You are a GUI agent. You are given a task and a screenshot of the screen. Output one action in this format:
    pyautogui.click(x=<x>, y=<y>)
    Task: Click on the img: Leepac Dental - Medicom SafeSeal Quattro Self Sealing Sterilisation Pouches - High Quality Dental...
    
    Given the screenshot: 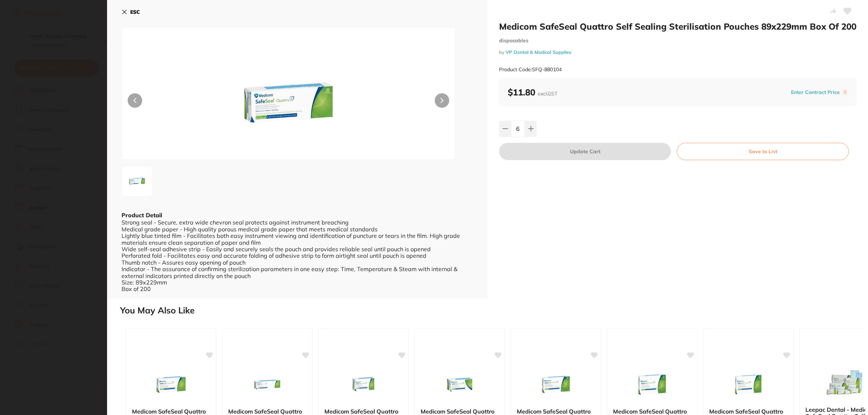 What is the action you would take?
    pyautogui.click(x=845, y=382)
    